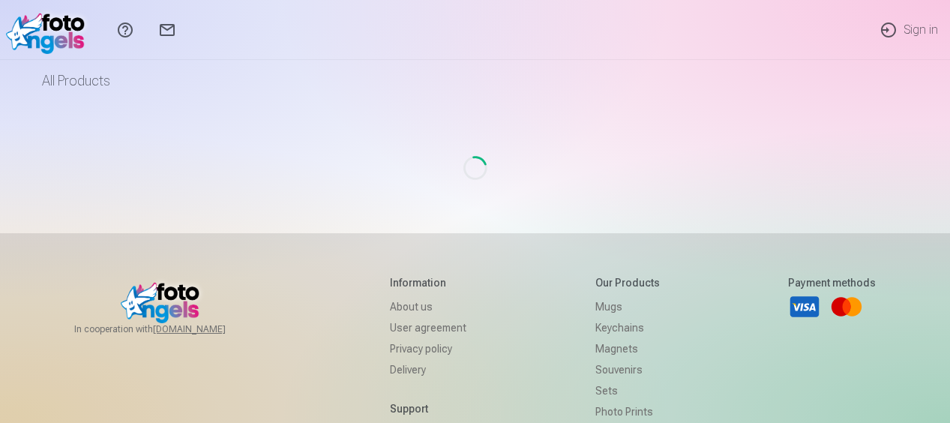  I want to click on h5: Payment methods, so click(832, 283).